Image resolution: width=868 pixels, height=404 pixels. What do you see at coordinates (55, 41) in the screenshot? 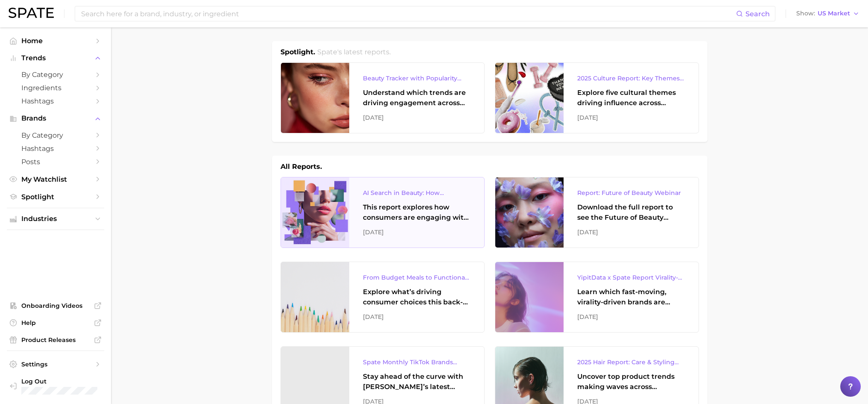
I see `a: Home` at bounding box center [55, 41].